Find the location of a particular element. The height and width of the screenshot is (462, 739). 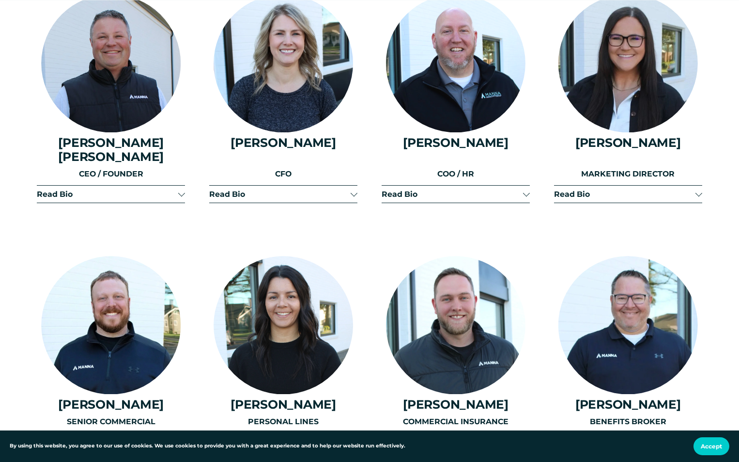

p: By using this website, you agree to our use of cookies. We use cookies to provide you with a grea... is located at coordinates (207, 446).